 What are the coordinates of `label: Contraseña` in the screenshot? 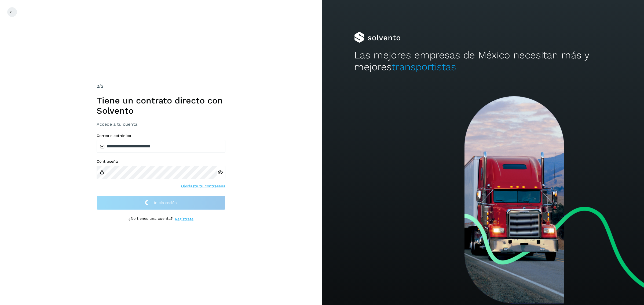 It's located at (161, 161).